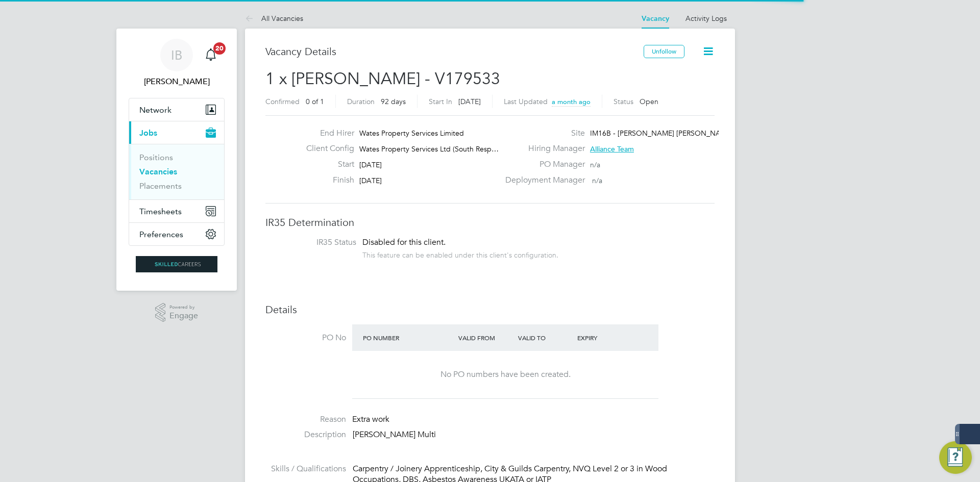 The width and height of the screenshot is (980, 482). I want to click on span: 92 days, so click(393, 101).